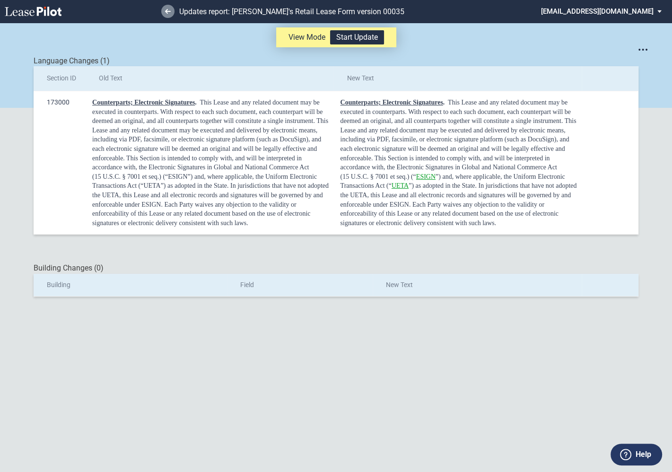 This screenshot has height=472, width=672. Describe the element at coordinates (459, 200) in the screenshot. I see `span: 7001 et seq.) (“ ”) and, where applicable, the Uniform Electronic Transactions Act (“ ”) as adopt...` at that location.